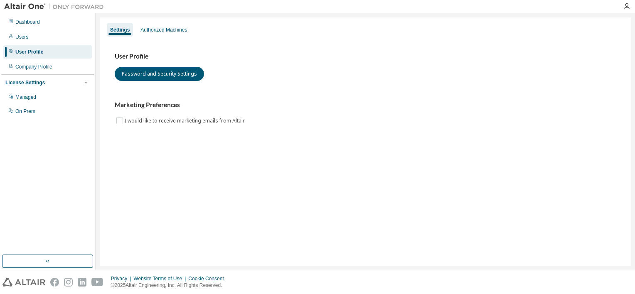 Image resolution: width=635 pixels, height=294 pixels. What do you see at coordinates (68, 282) in the screenshot?
I see `img: instagram.svg` at bounding box center [68, 282].